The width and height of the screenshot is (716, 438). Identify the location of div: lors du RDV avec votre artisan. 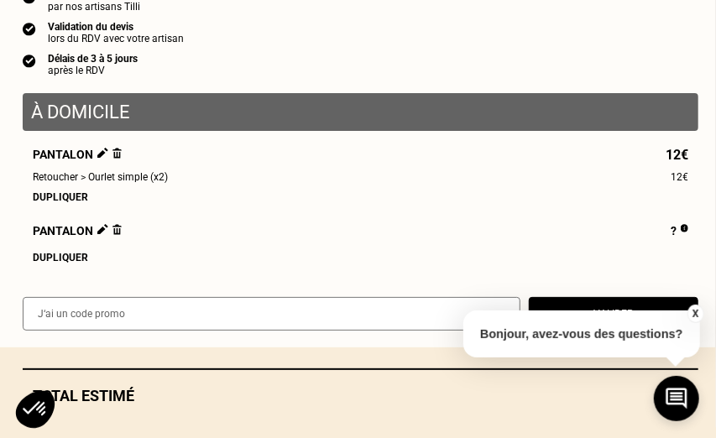
(116, 39).